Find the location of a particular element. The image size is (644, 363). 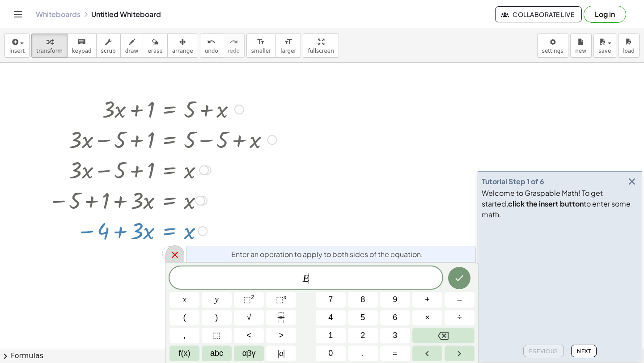

span: x is located at coordinates (185, 300).